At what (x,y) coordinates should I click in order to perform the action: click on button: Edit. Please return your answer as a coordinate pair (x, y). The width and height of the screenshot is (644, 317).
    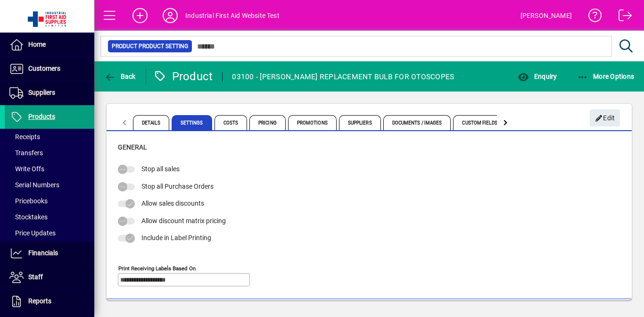
    Looking at the image, I should click on (605, 118).